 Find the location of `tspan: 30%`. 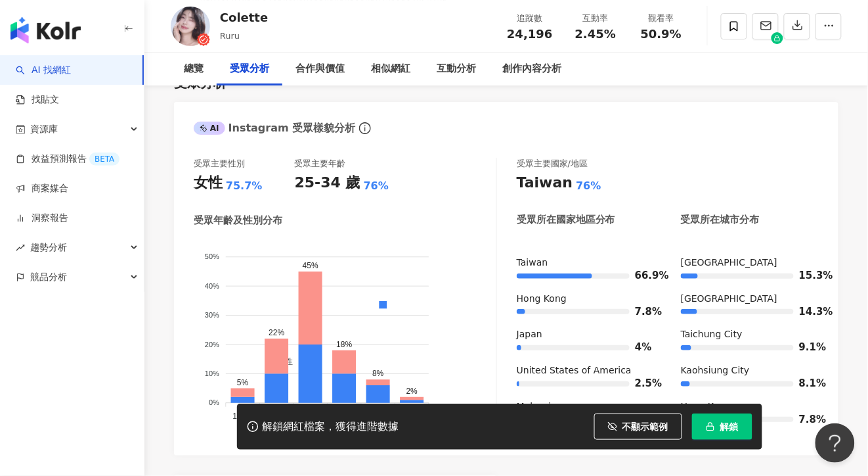

tspan: 30% is located at coordinates (212, 315).